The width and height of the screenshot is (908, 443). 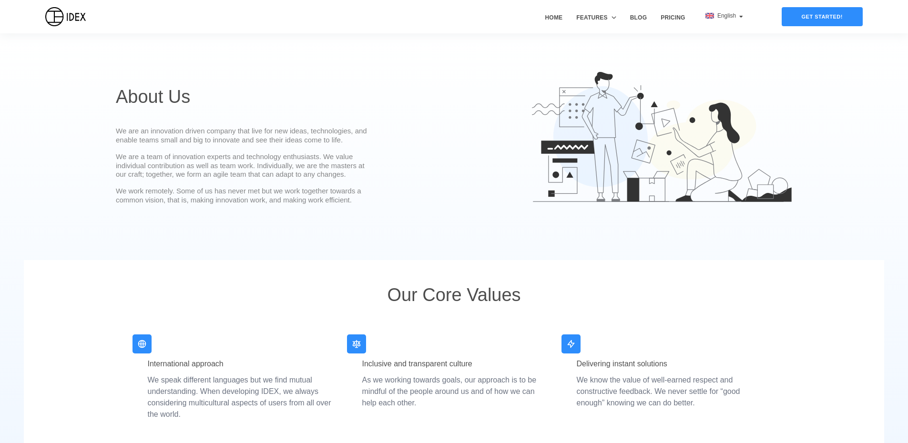 I want to click on h2: International approach, so click(x=240, y=364).